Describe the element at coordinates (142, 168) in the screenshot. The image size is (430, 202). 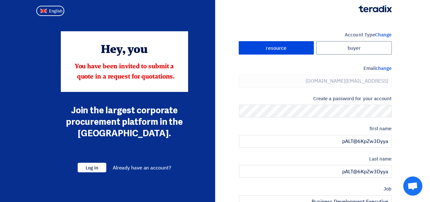
I see `font: Already have an account?` at that location.